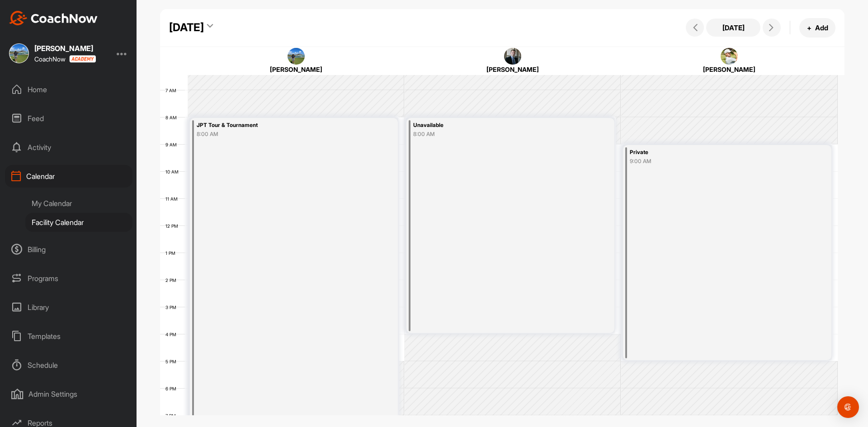 Image resolution: width=868 pixels, height=427 pixels. I want to click on img: square_bf7859e20590ec39289146fdd3ba7141.jpg, so click(729, 57).